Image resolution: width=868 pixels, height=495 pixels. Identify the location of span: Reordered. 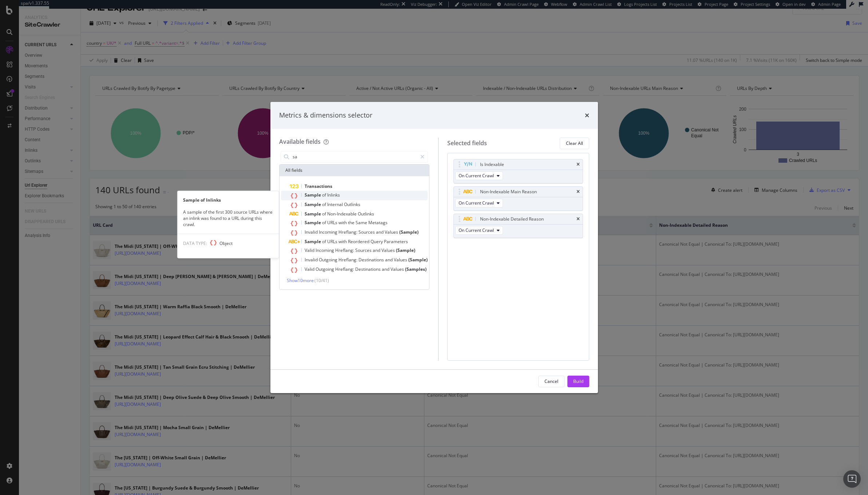
(359, 242).